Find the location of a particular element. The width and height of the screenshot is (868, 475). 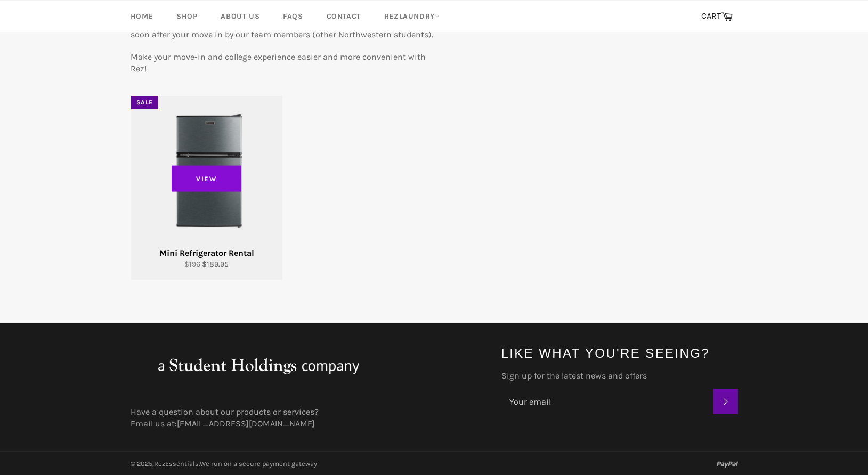

a: RezLaundry is located at coordinates (412, 16).